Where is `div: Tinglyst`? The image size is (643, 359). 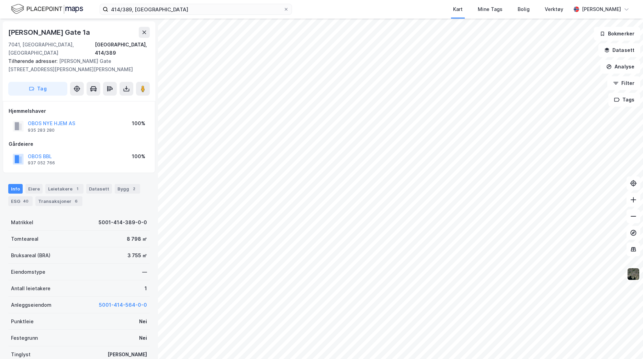 div: Tinglyst is located at coordinates (21, 354).